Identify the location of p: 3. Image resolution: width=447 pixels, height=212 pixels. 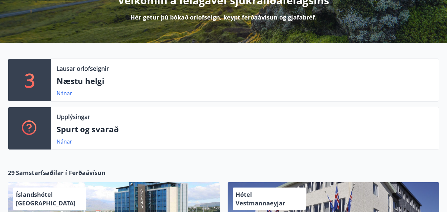
(30, 80).